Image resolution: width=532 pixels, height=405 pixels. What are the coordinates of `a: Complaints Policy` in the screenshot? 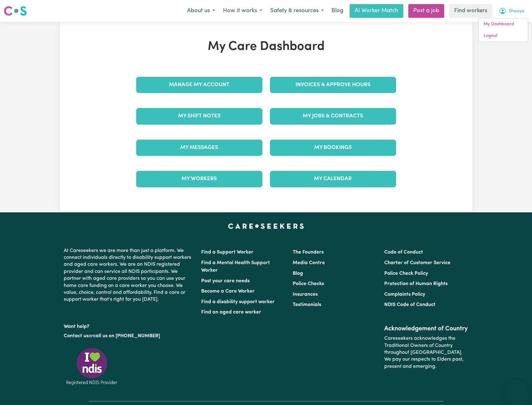 It's located at (404, 294).